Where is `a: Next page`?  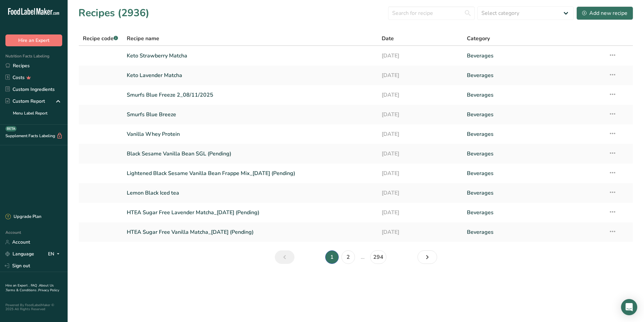 a: Next page is located at coordinates (428, 257).